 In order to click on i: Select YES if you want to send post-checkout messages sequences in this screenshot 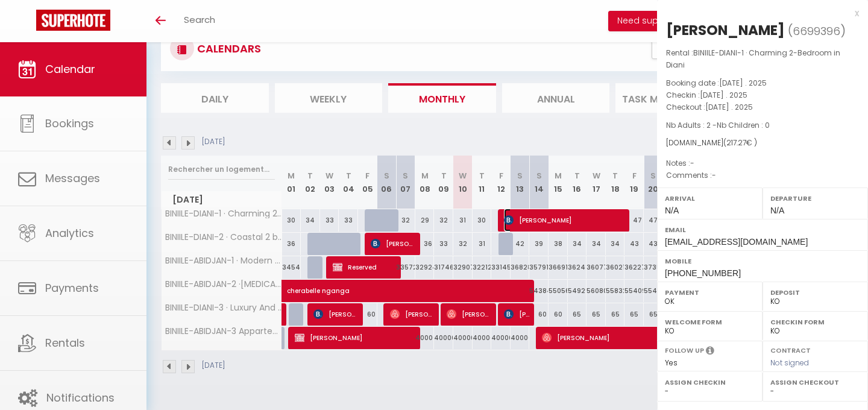, I will do `click(710, 352)`.